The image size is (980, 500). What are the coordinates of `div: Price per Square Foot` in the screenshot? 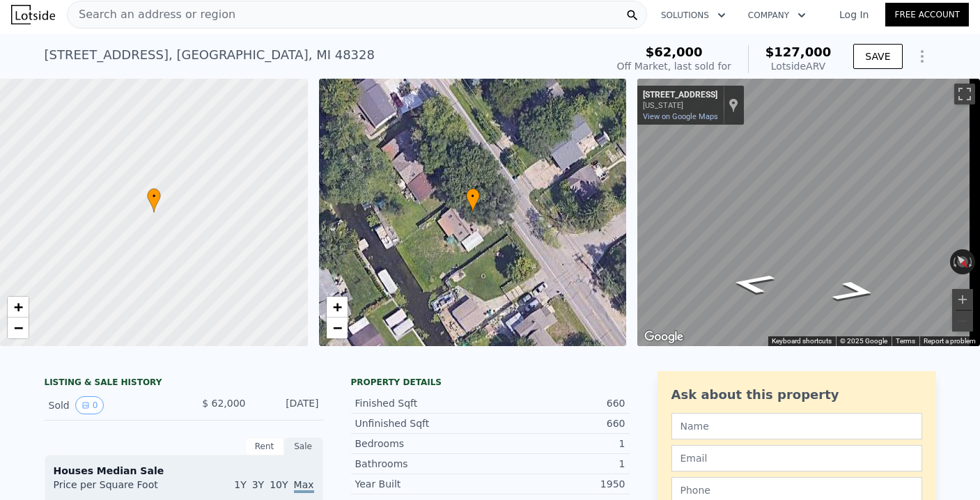 It's located at (119, 490).